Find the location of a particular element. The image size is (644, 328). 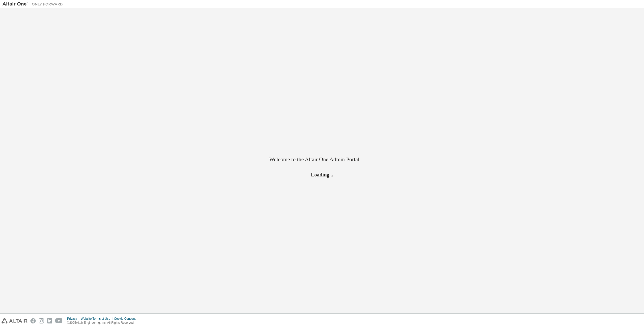

img: instagram.svg is located at coordinates (41, 321).